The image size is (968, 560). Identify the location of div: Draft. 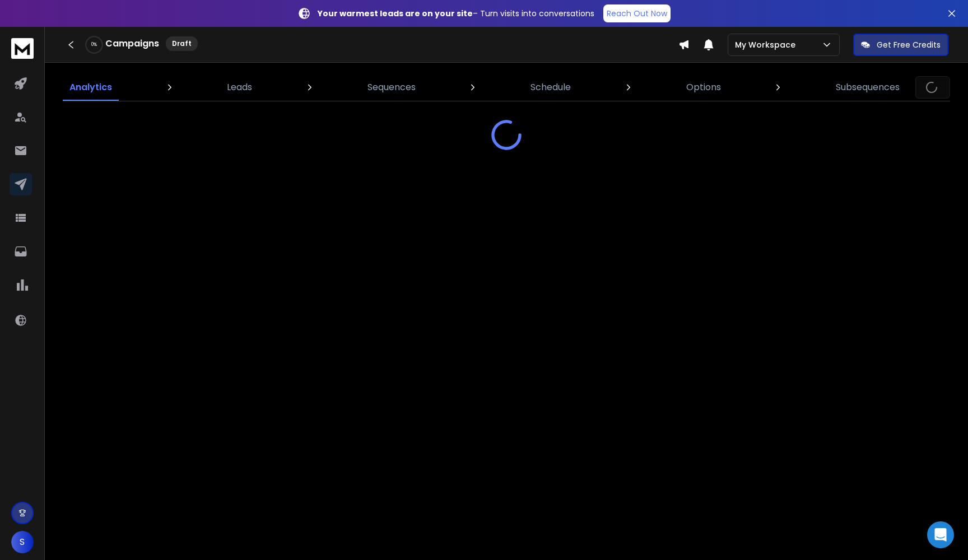
(181, 44).